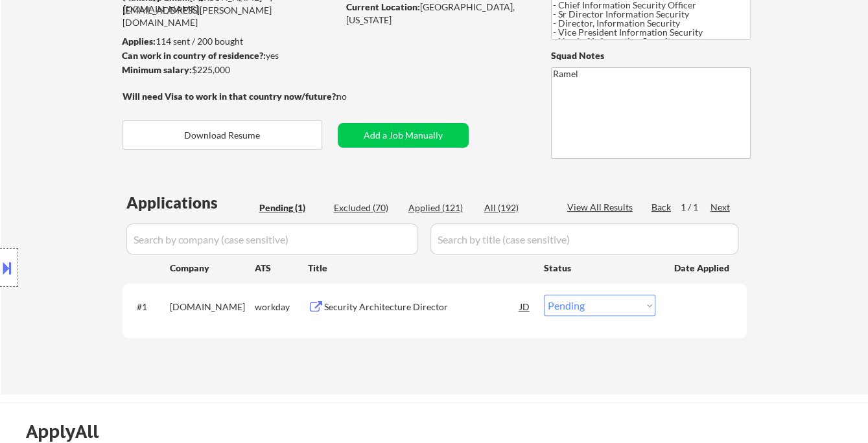 The image size is (868, 443). What do you see at coordinates (516, 208) in the screenshot?
I see `div: All (192)` at bounding box center [516, 208].